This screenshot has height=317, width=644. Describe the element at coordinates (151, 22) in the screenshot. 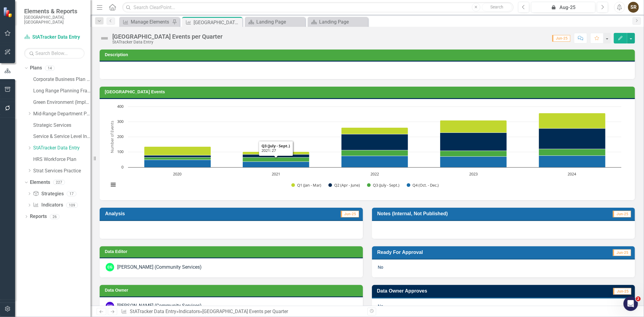

I see `div: Manage Elements` at that location.